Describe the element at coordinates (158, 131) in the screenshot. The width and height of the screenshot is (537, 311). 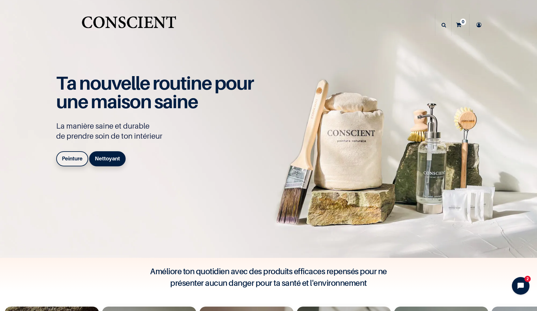
I see `p: La manière saine et durable de prendre soin de ton intérieur` at that location.